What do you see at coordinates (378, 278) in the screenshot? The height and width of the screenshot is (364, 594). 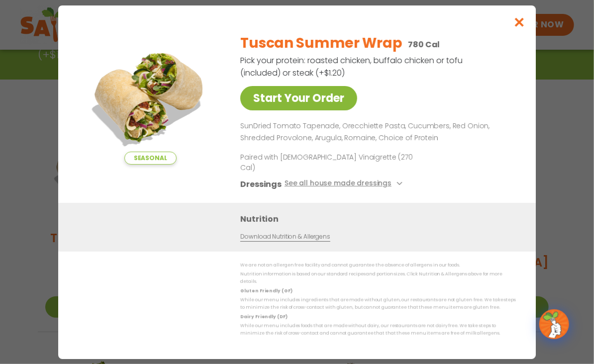 I see `p: Nutrition information is based on our standard recipes and portion sizes. Click Nutrition & Aller...` at bounding box center [378, 278].